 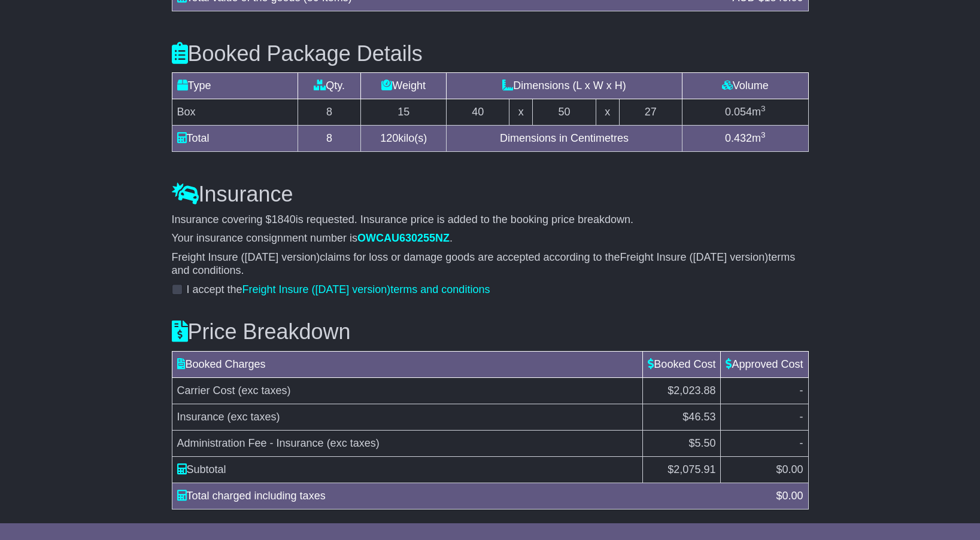 I want to click on td: Booked Cost, so click(x=682, y=364).